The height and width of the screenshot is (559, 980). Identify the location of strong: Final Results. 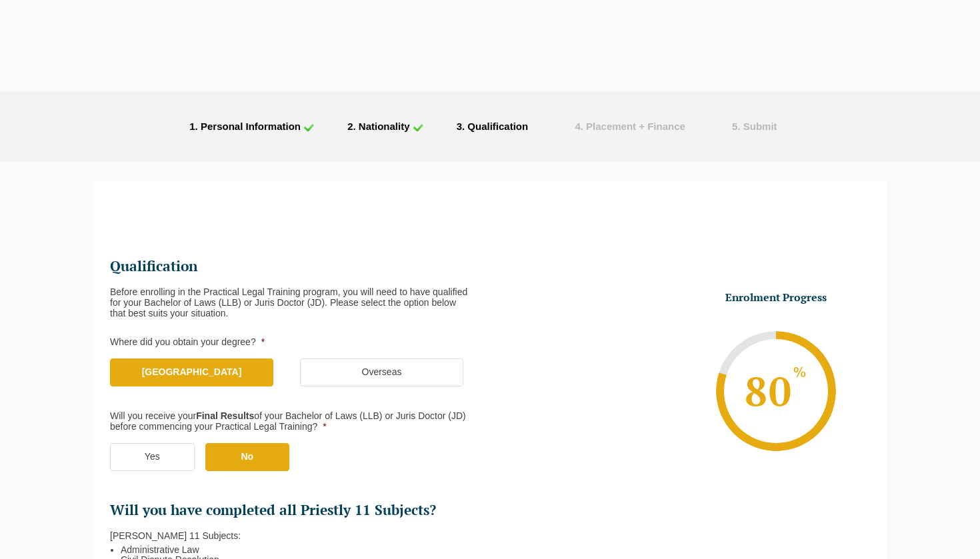
(225, 416).